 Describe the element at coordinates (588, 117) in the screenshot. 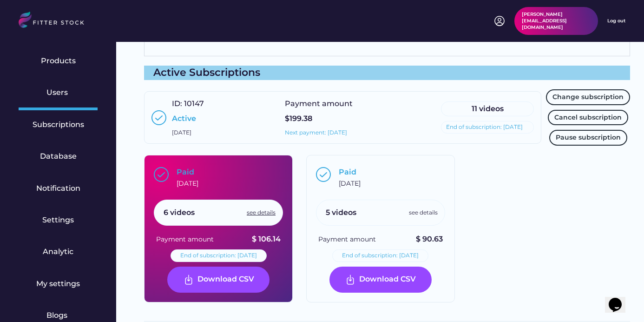

I see `button: Cancel subscription` at that location.